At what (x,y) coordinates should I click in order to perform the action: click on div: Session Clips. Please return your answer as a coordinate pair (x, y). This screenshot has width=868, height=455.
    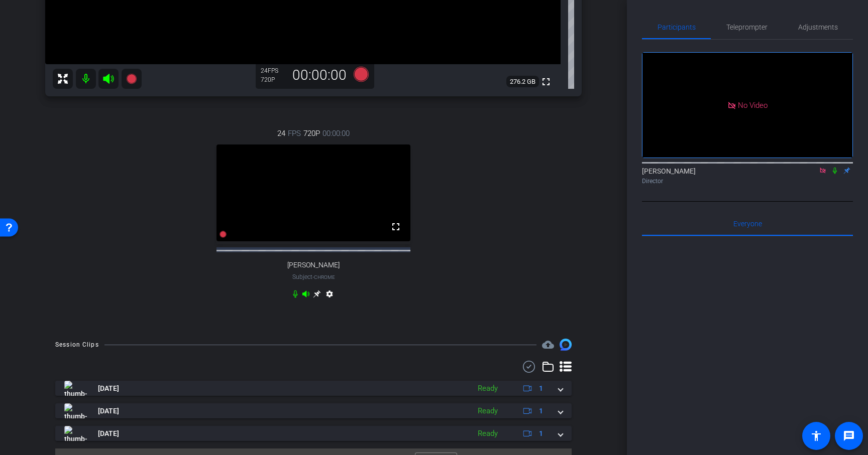
    Looking at the image, I should click on (76, 345).